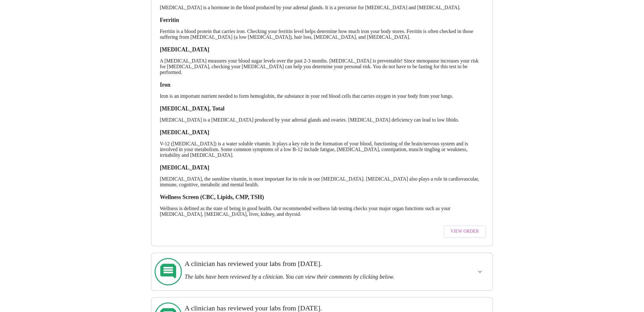 The height and width of the screenshot is (312, 644). What do you see at coordinates (322, 211) in the screenshot?
I see `p: Wellness is defined as the state of being in good health. Our recommended wellness lab testing ch...` at bounding box center [322, 211].